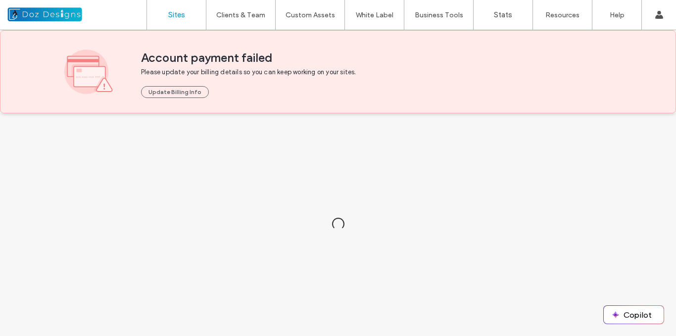  What do you see at coordinates (268, 72) in the screenshot?
I see `span: Please update your billing details so you can keep working on your sites.` at bounding box center [268, 72].